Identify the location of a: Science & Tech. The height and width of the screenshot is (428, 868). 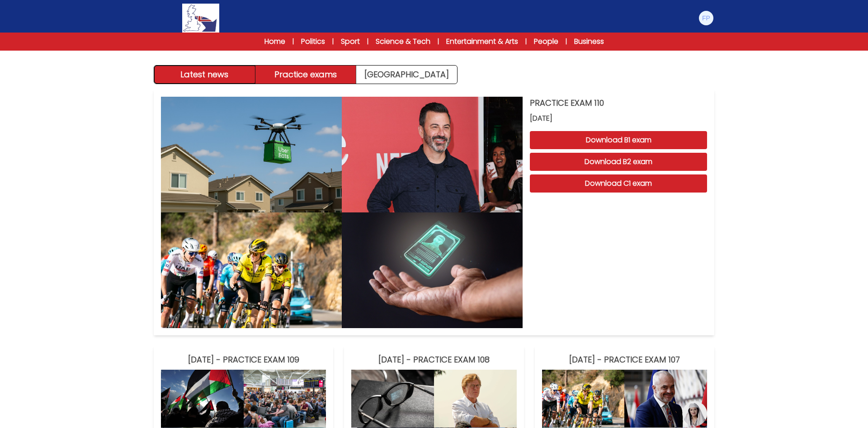
(403, 42).